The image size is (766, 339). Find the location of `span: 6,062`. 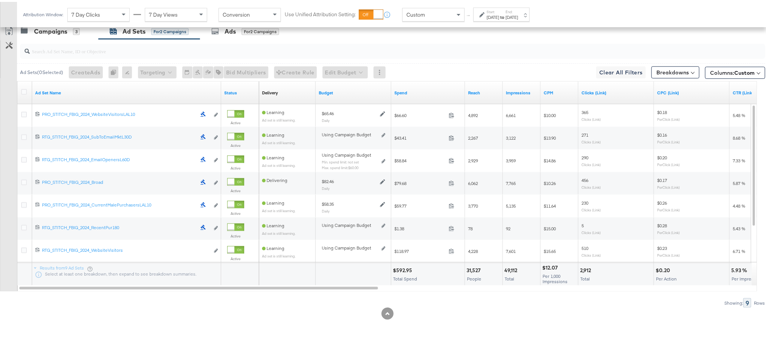

span: 6,062 is located at coordinates (473, 181).